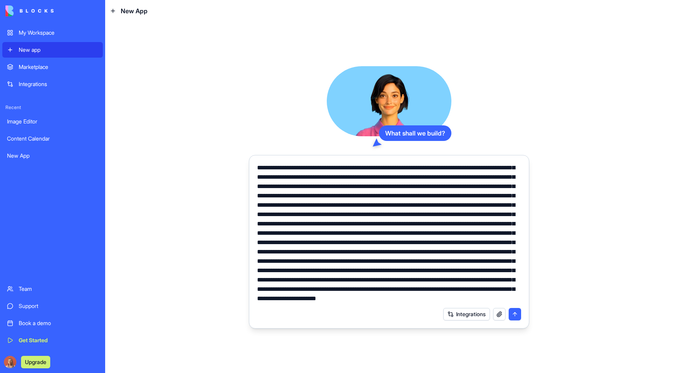  I want to click on a: Upgrade, so click(35, 362).